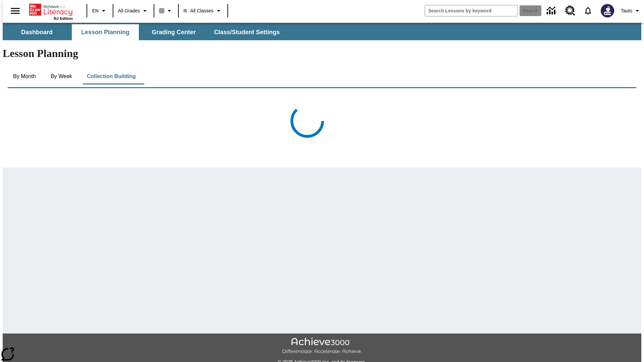  What do you see at coordinates (37, 32) in the screenshot?
I see `span: Dashboard` at bounding box center [37, 32].